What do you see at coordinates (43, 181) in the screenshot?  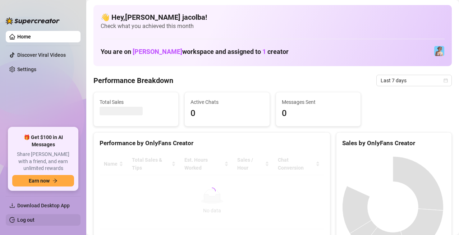 I see `button: Earn nowarrow-right` at bounding box center [43, 181].